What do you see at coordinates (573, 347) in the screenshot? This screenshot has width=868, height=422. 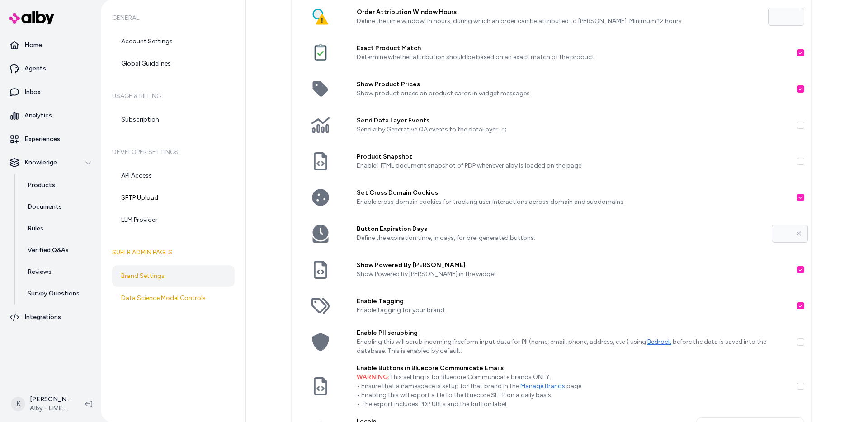 I see `p: Enabling this will scrub incoming freeform input data for PII (name, email, phone, address, etc.)...` at bounding box center [573, 347].